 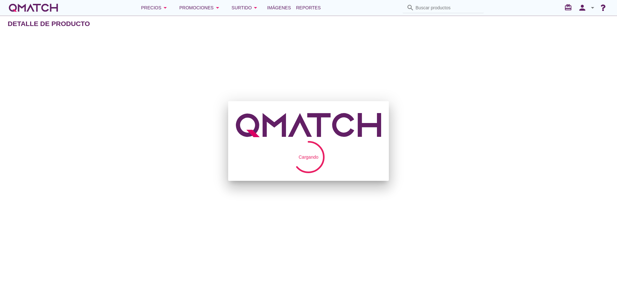 I want to click on button: Promociones, so click(x=200, y=8).